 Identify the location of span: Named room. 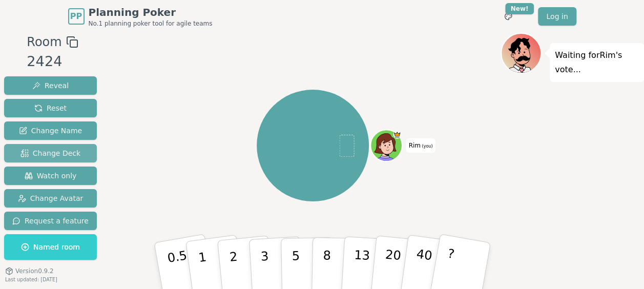
(50, 247).